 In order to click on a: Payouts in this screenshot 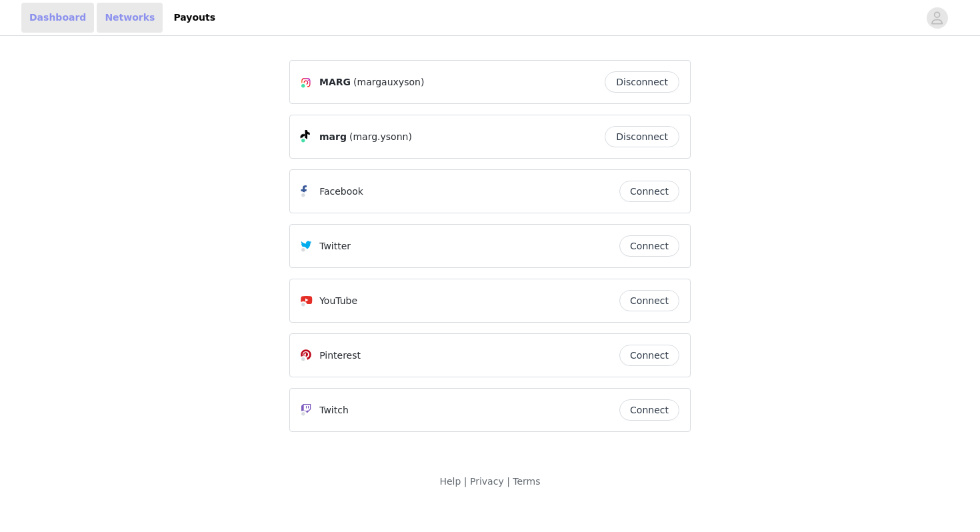, I will do `click(194, 18)`.